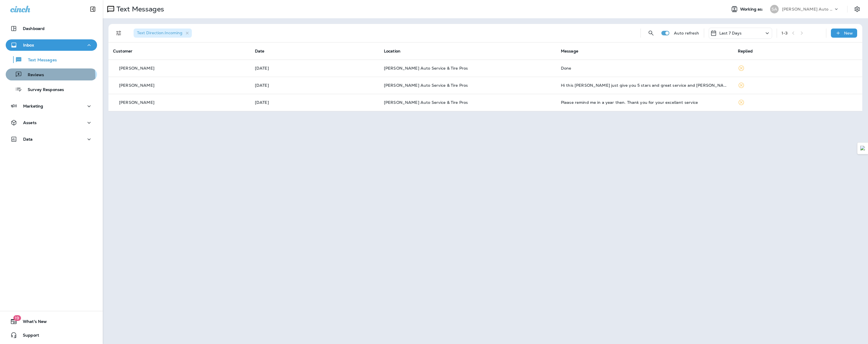  What do you see at coordinates (52, 90) in the screenshot?
I see `button: Survey Responses` at bounding box center [52, 90].